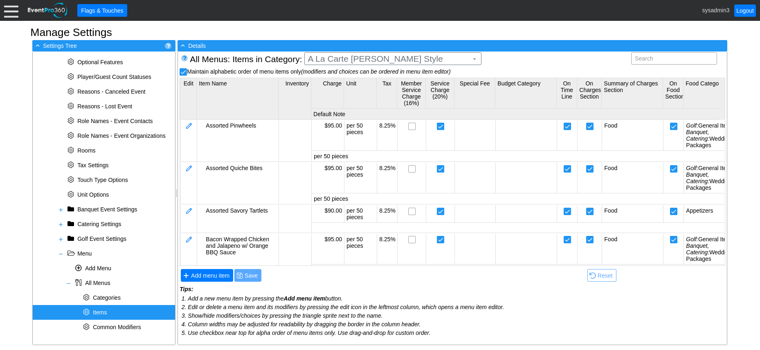 Image resolution: width=760 pixels, height=350 pixels. What do you see at coordinates (716, 10) in the screenshot?
I see `span: sysadmin3` at bounding box center [716, 10].